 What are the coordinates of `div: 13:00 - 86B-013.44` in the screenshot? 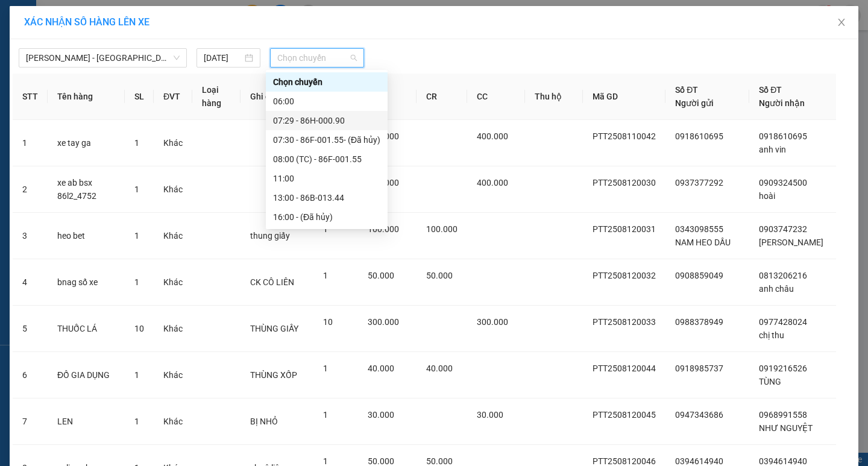 It's located at (327, 198).